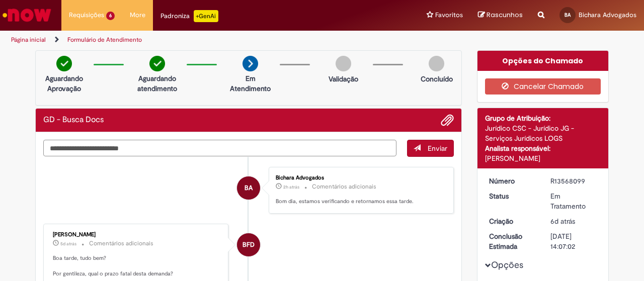  I want to click on div: Padroniza, so click(189, 16).